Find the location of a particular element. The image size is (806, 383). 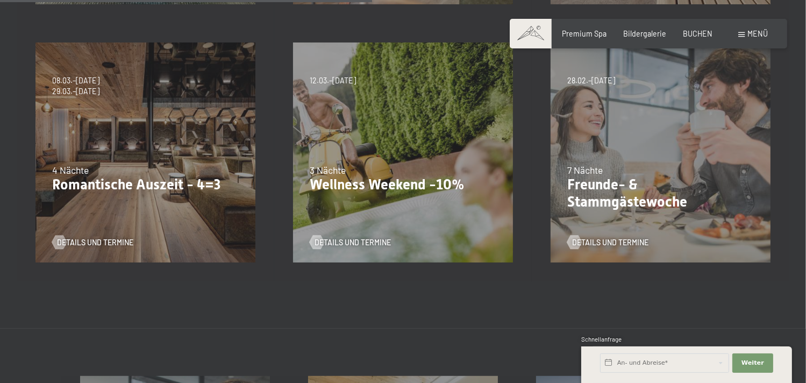

span: Weiter is located at coordinates (753, 363).